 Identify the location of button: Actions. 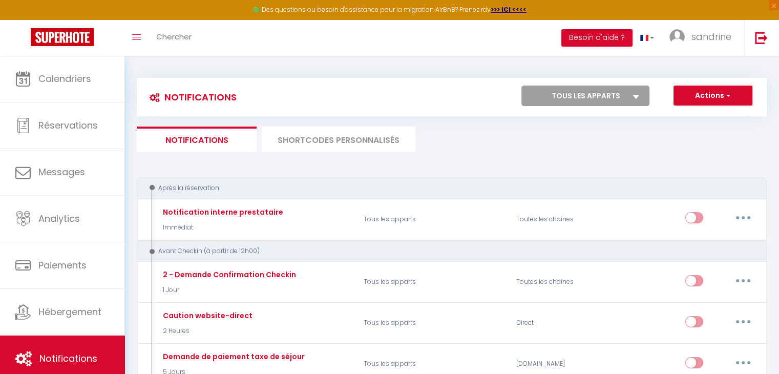
(713, 96).